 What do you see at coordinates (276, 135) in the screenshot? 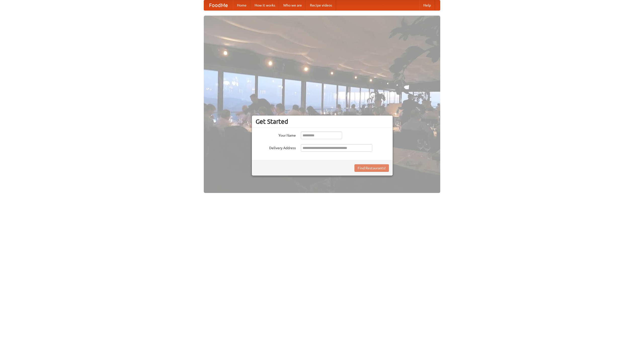
I see `label: Your Name` at bounding box center [276, 135].